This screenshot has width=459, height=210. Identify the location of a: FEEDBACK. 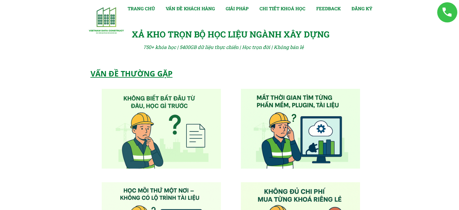
(329, 8).